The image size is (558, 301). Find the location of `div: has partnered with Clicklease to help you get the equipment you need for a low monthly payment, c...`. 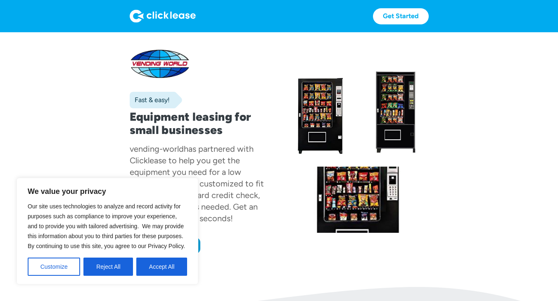

div: has partnered with Clicklease to help you get the equipment you need for a low monthly payment, c... is located at coordinates (197, 183).